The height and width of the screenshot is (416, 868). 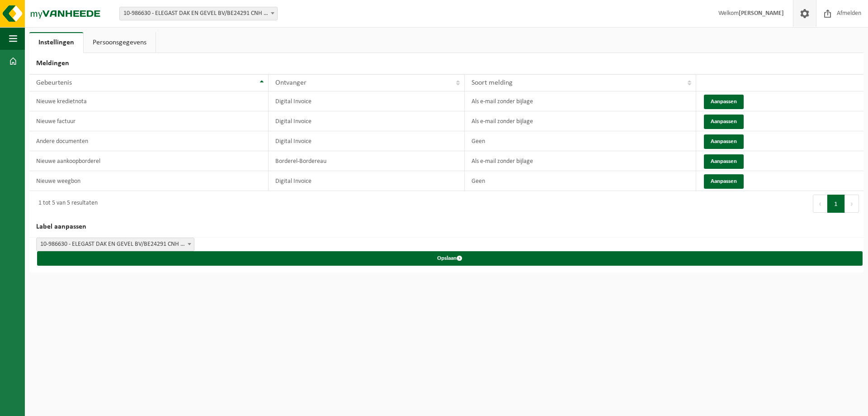 I want to click on td: Nieuwe kredietnota, so click(x=149, y=101).